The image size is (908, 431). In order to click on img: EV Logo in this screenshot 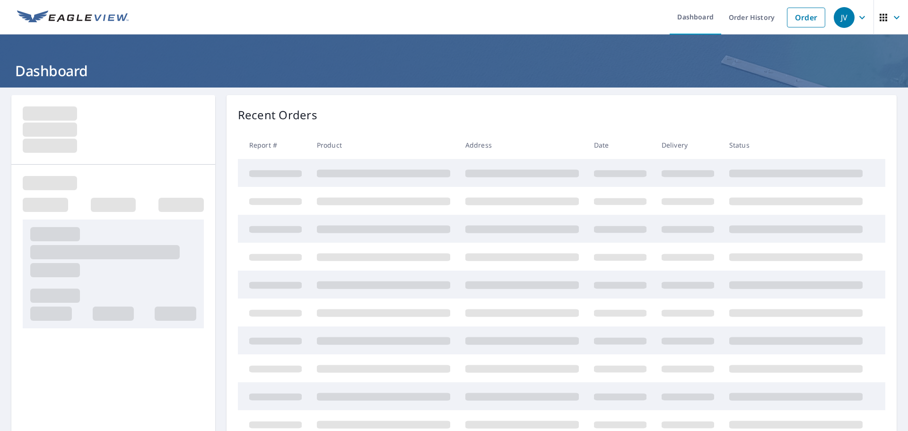, I will do `click(73, 17)`.